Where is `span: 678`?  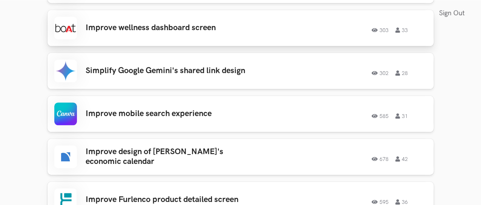 span: 678 is located at coordinates (381, 159).